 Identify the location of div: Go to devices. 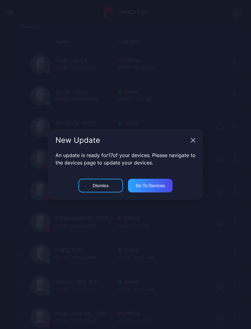
(151, 186).